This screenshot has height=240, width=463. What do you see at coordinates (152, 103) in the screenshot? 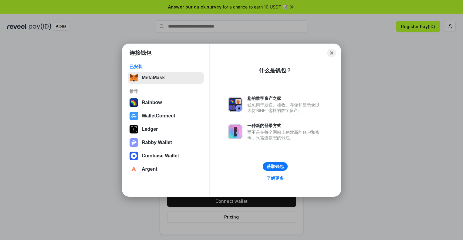
I see `div: Rainbow` at bounding box center [152, 103].